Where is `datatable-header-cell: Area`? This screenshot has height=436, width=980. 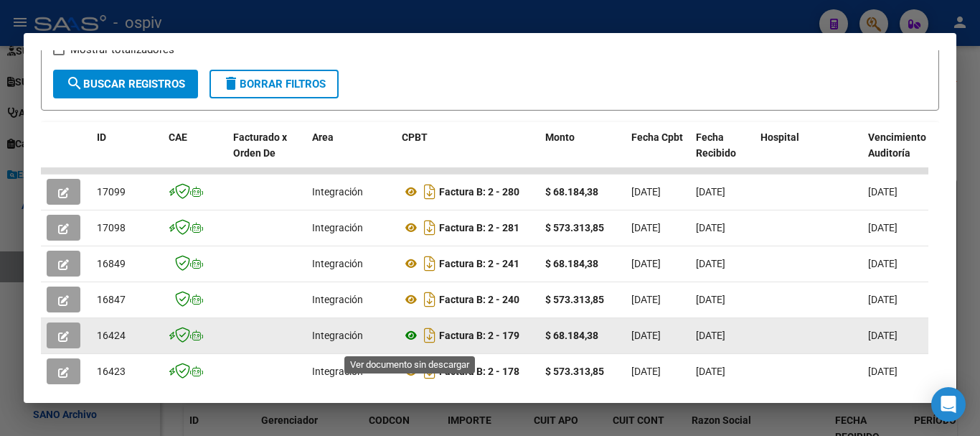
datatable-header-cell: Area is located at coordinates (351, 154).